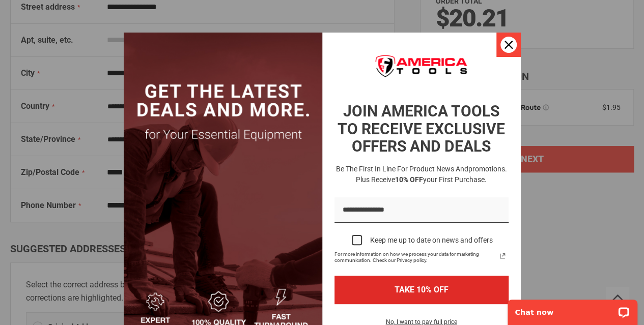 The height and width of the screenshot is (325, 644). Describe the element at coordinates (503, 256) in the screenshot. I see `svg: link icon` at that location.